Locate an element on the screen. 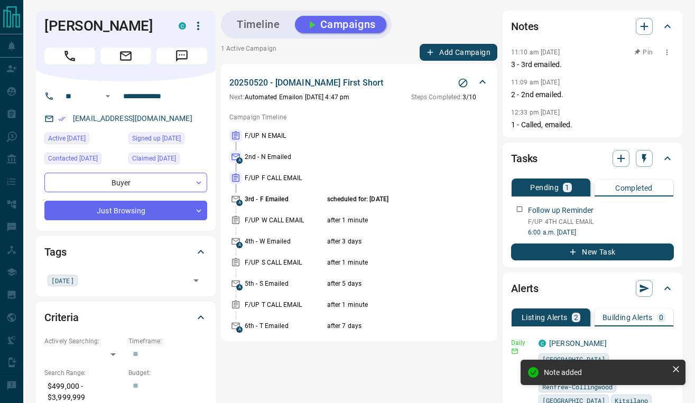 The image size is (695, 403). svg: Email Verified is located at coordinates (62, 119).